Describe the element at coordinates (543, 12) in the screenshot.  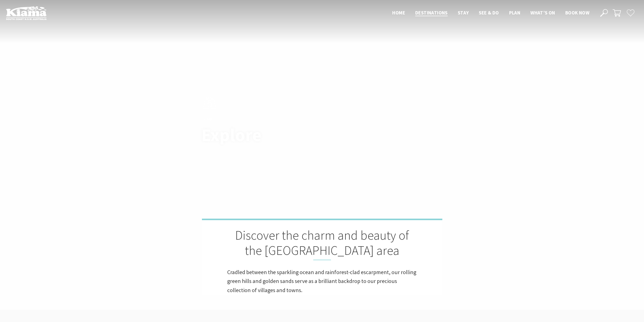
I see `span: What’s On` at that location.